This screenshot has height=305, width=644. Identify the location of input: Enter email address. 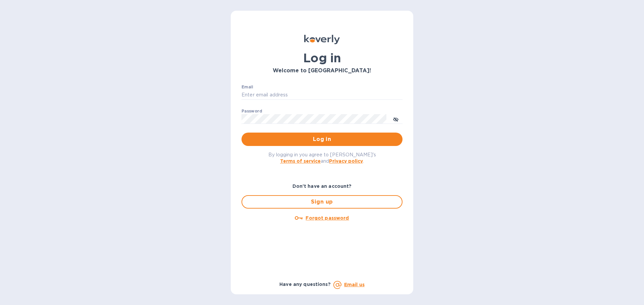
(322, 95).